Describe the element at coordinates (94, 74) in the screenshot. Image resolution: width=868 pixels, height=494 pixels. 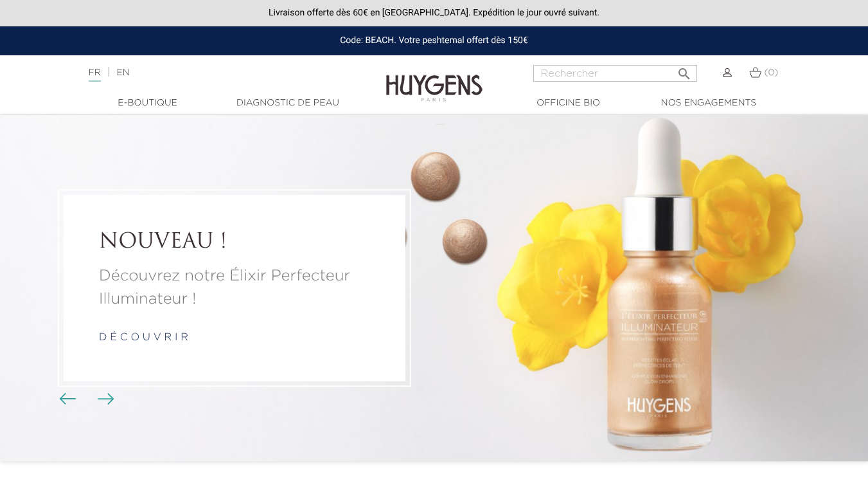
I see `a: FR` at that location.